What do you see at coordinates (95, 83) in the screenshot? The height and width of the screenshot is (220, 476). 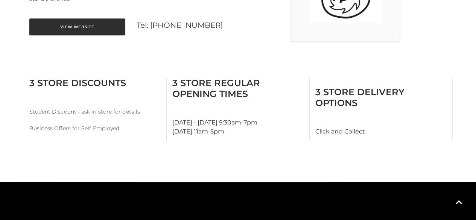 I see `h3: 3 Store Discounts` at bounding box center [95, 83].